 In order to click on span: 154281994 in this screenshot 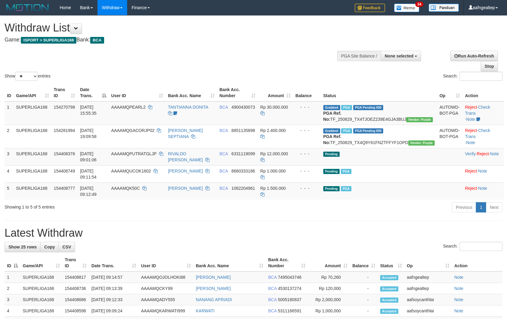, I will do `click(64, 130)`.